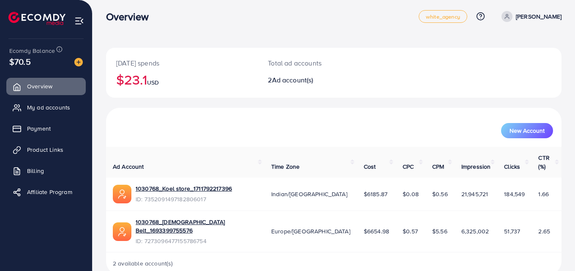 Image resolution: width=575 pixels, height=271 pixels. Describe the element at coordinates (475, 194) in the screenshot. I see `span: 21,945,721` at that location.